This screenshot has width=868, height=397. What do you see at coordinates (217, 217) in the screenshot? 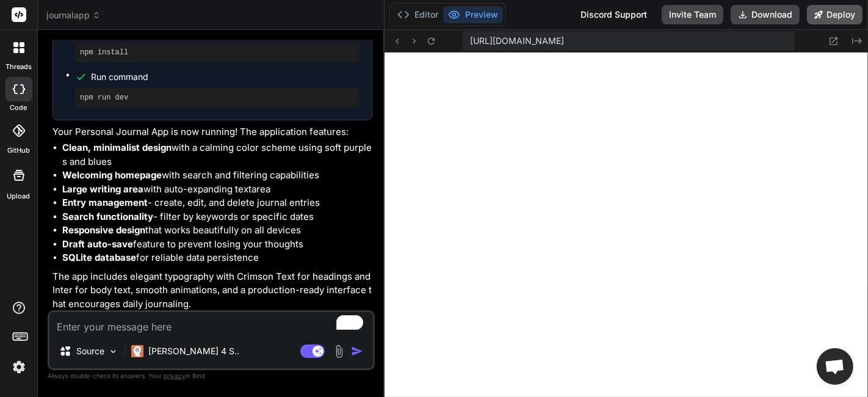
I see `li: - filter by keywords or specific dates` at bounding box center [217, 217].